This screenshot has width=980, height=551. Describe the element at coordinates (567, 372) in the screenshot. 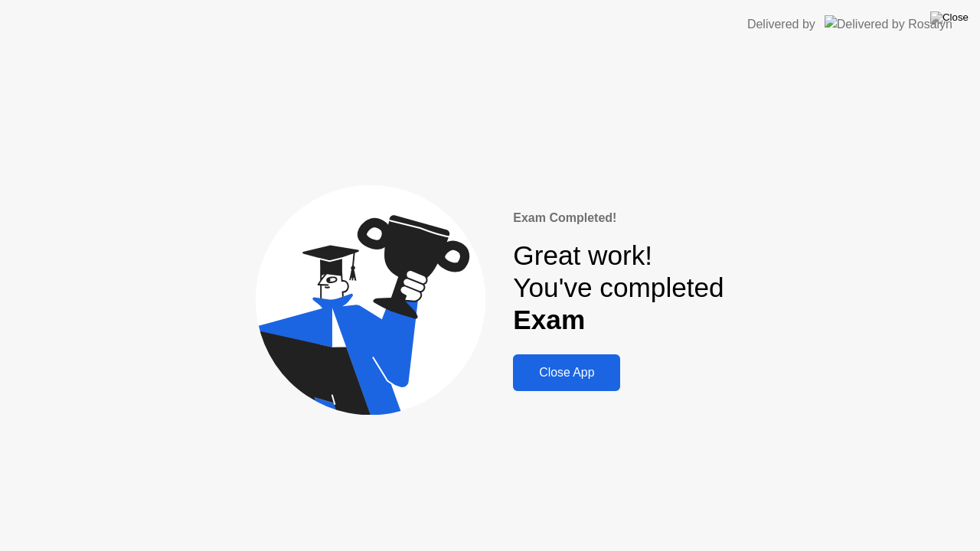

I see `button: Close App` at that location.